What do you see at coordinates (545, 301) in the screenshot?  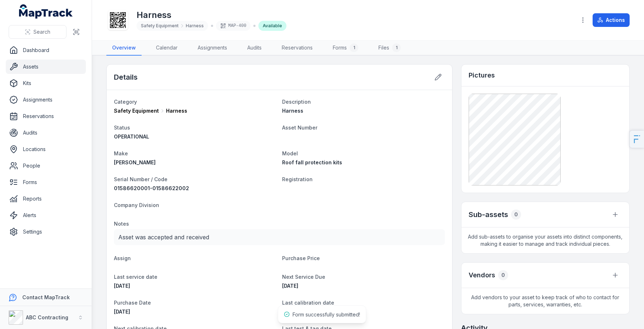 I see `span: Add vendors to your asset to keep track of who to contact for parts, services, warranties, etc.` at bounding box center [545, 301].